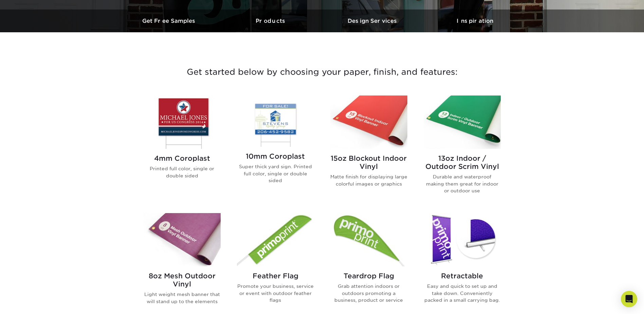 The height and width of the screenshot is (314, 644). I want to click on img: 8oz Mesh Outdoor Vinyl Banners, so click(182, 239).